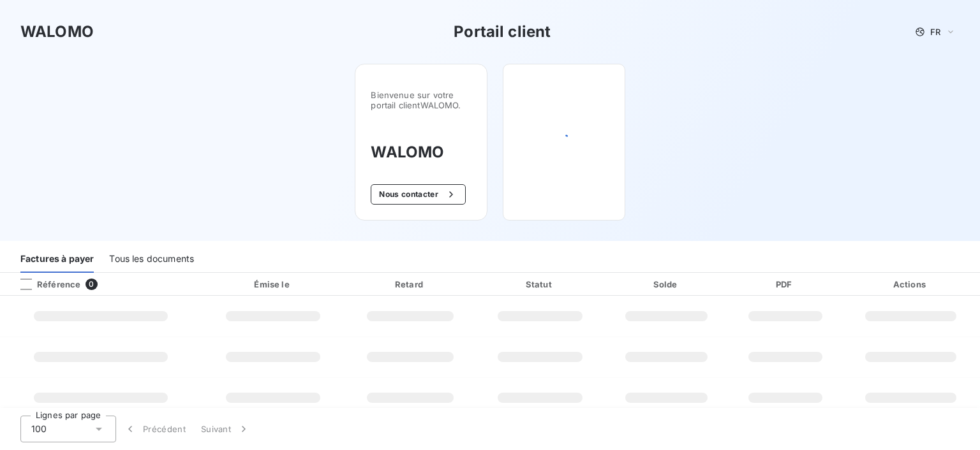  Describe the element at coordinates (39, 429) in the screenshot. I see `span: 100` at that location.